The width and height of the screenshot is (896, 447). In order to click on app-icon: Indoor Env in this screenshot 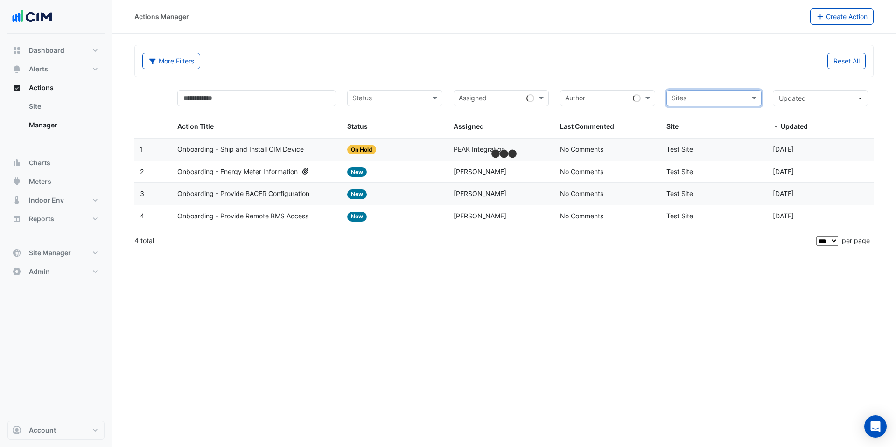, I will do `click(17, 200)`.